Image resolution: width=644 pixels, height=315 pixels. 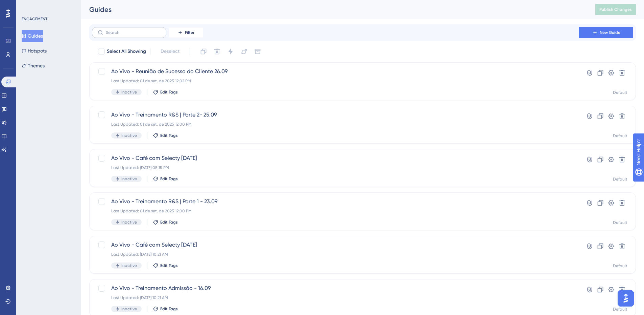 I want to click on button: Filter, so click(x=186, y=33).